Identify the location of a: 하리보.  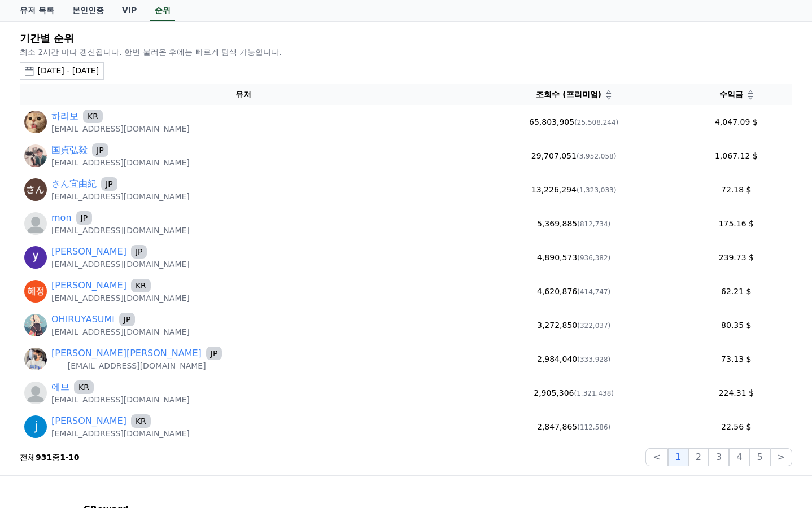
(65, 116).